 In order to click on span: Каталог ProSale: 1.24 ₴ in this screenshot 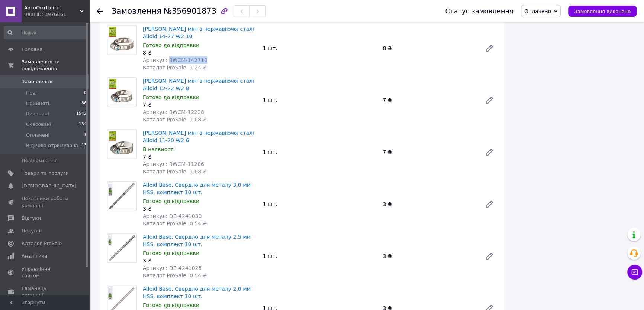, I will do `click(175, 68)`.